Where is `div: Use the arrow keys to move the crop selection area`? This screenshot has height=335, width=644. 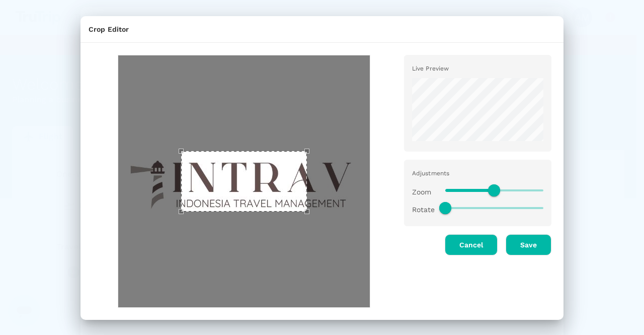
div: Use the arrow keys to move the crop selection area is located at coordinates (244, 181).